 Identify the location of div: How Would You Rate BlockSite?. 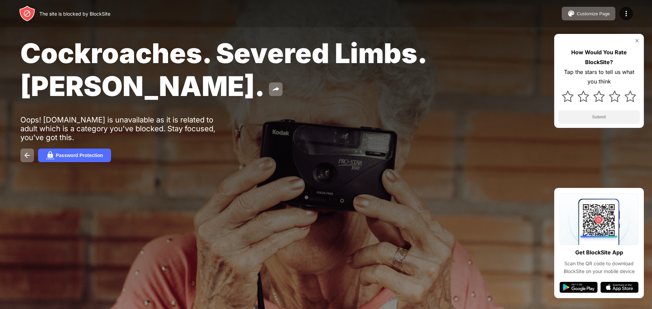
(599, 57).